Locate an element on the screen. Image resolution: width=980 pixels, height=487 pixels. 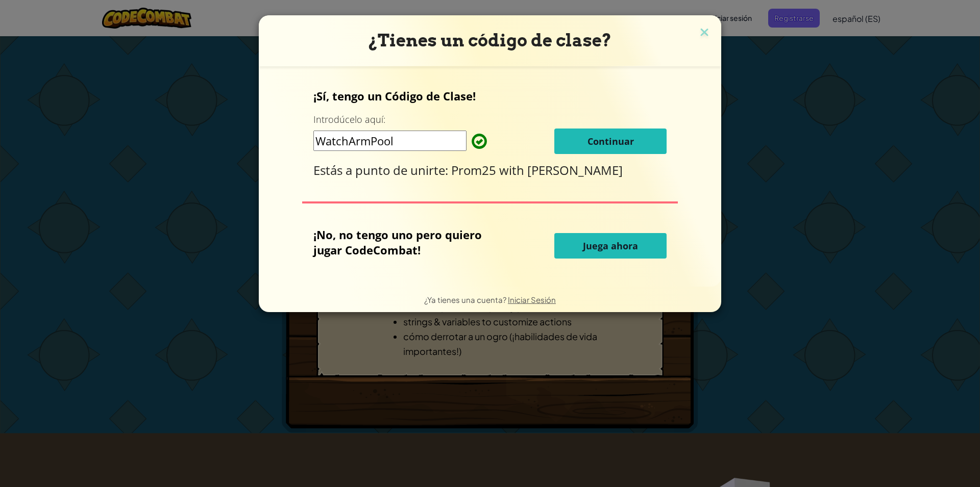
button: Juega ahora is located at coordinates (610, 246).